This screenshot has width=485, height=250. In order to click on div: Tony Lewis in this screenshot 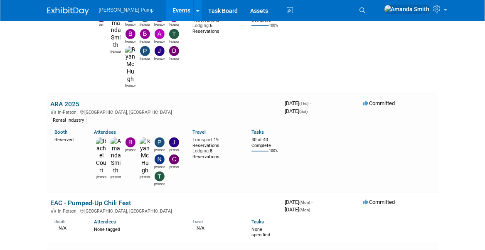, I will do `click(174, 42)`.